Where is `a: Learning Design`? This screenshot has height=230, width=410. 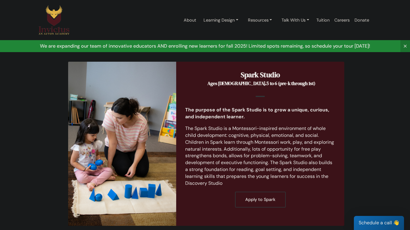
a: Learning Design is located at coordinates (221, 20).